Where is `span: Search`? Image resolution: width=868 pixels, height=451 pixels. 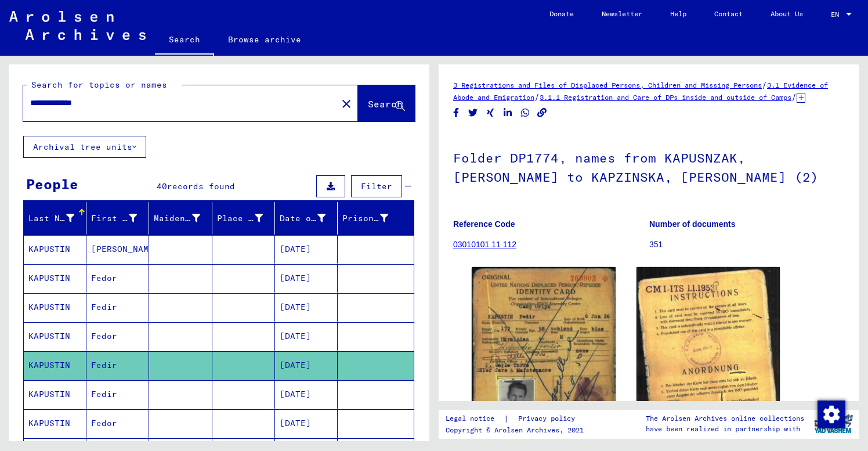
span: Search is located at coordinates (385, 103).